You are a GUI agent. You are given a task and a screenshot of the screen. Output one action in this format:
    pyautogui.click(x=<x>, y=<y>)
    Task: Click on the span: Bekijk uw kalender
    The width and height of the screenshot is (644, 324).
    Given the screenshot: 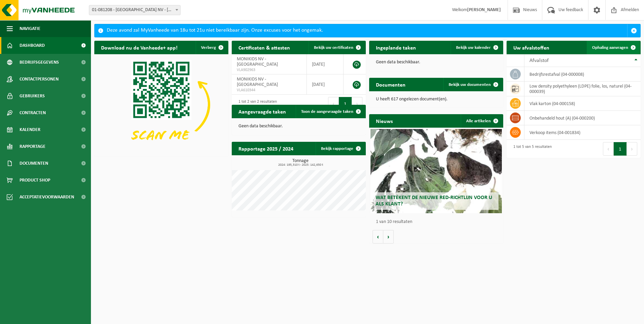 What is the action you would take?
    pyautogui.click(x=473, y=48)
    